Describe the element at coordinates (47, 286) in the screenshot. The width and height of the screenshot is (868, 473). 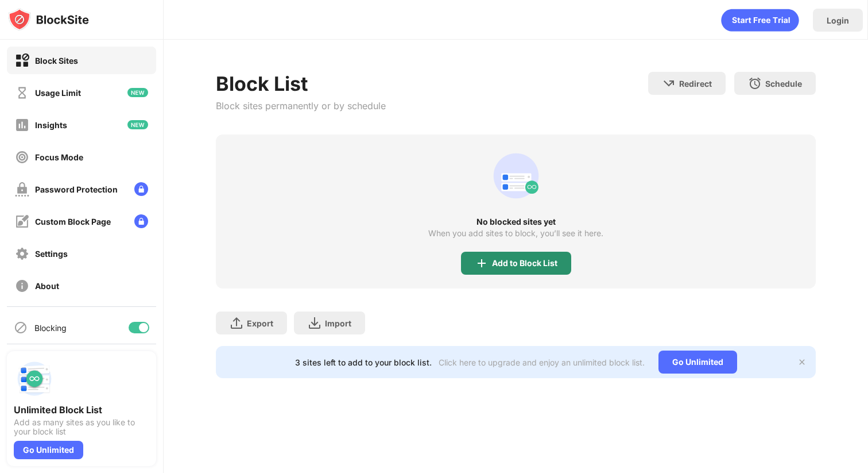
I see `div: About` at that location.